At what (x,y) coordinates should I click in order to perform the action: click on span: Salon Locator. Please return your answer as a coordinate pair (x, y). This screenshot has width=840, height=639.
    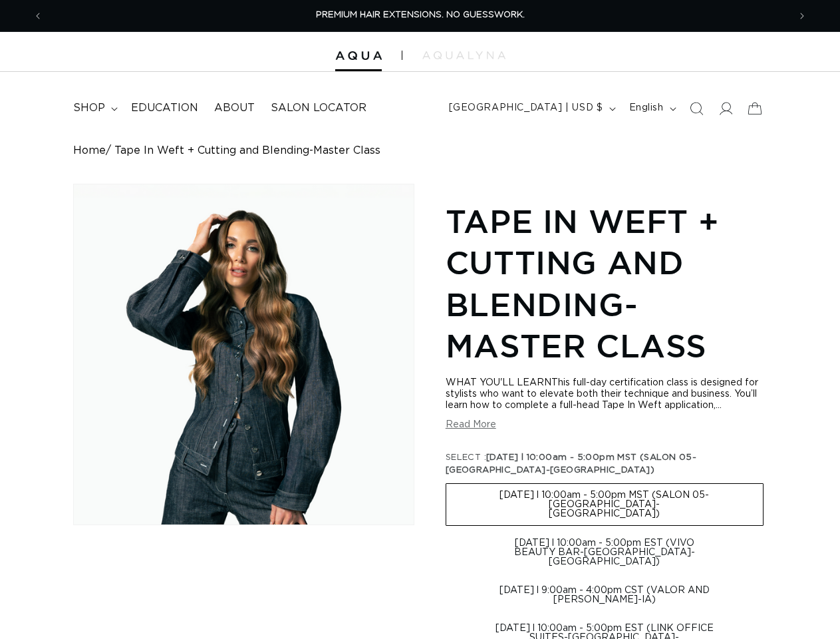
    Looking at the image, I should click on (319, 108).